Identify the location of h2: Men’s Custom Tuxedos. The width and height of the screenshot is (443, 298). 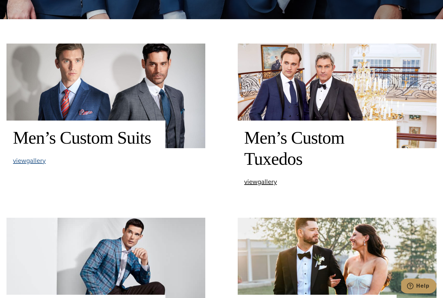
(317, 148).